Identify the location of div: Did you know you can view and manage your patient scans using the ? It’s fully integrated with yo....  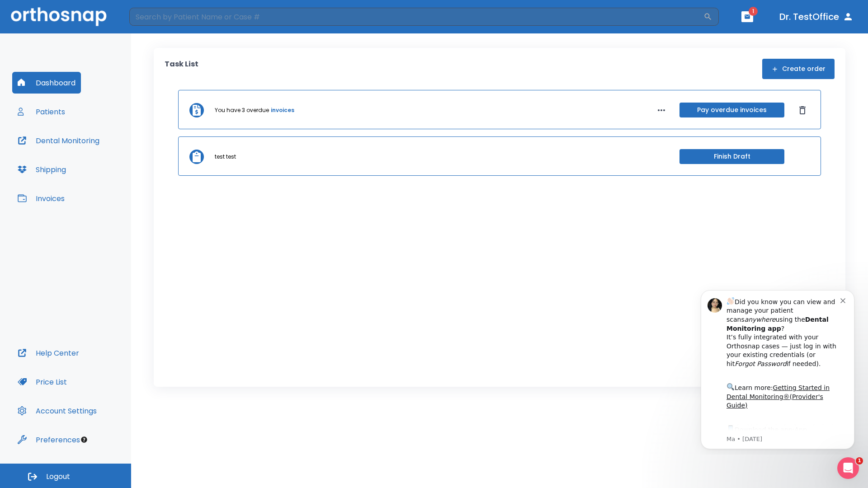
(96, 54).